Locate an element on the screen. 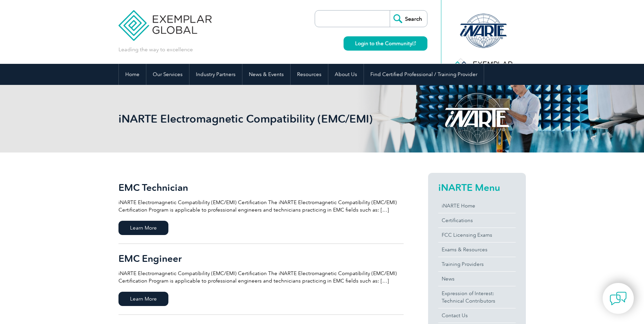 This screenshot has height=324, width=644. a: Find Certified Professional / Training Provider is located at coordinates (424, 74).